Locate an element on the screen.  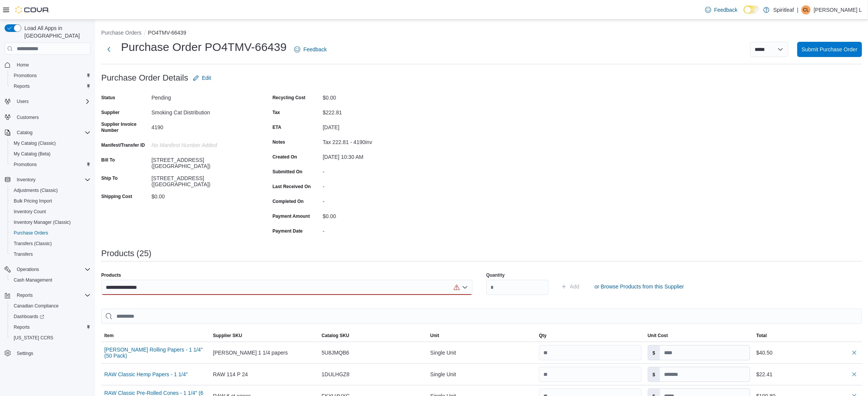
span: Edit is located at coordinates (206, 78).